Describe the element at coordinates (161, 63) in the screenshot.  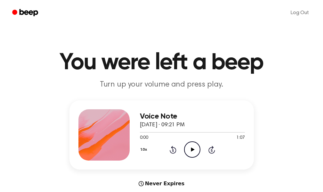
I see `h1: You were left a beep` at that location.